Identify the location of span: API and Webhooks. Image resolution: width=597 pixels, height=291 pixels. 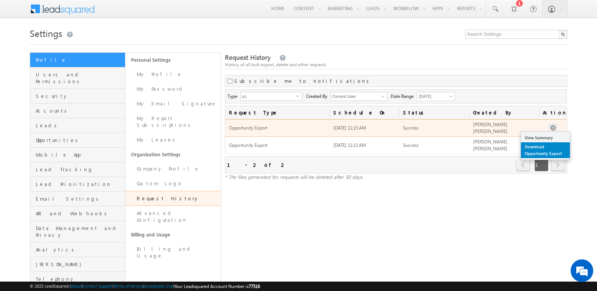
(79, 214).